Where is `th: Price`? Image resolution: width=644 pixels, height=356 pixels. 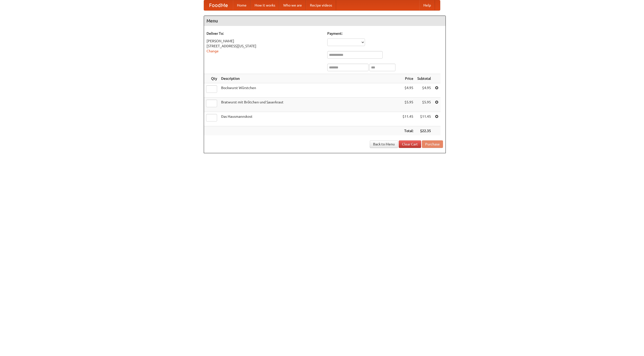 th: Price is located at coordinates (408, 78).